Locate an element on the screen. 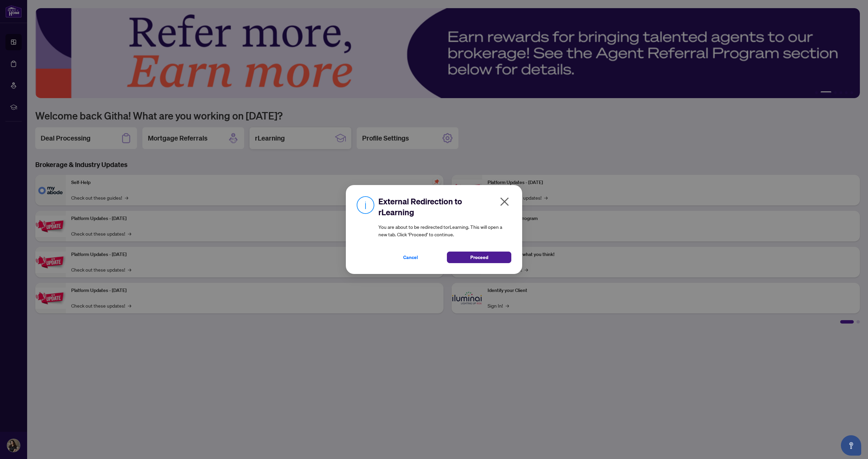  button: Proceed is located at coordinates (479, 257).